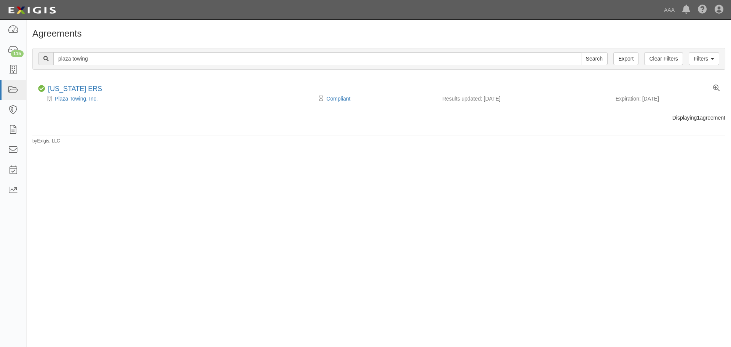 The image size is (731, 347). What do you see at coordinates (321, 99) in the screenshot?
I see `i: Pending Review` at bounding box center [321, 99].